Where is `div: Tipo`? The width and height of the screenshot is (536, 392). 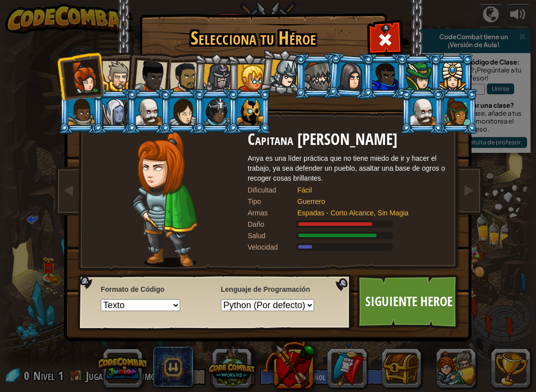 div: Tipo is located at coordinates (273, 202).